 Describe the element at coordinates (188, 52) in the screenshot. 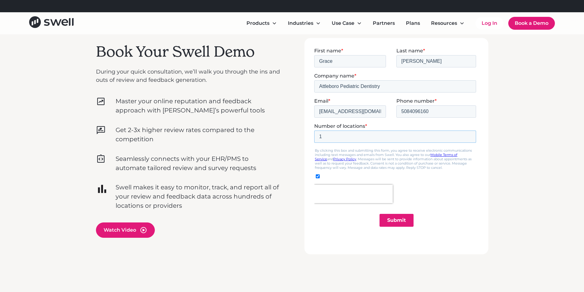

I see `h2: Book Your Swell Demo` at that location.